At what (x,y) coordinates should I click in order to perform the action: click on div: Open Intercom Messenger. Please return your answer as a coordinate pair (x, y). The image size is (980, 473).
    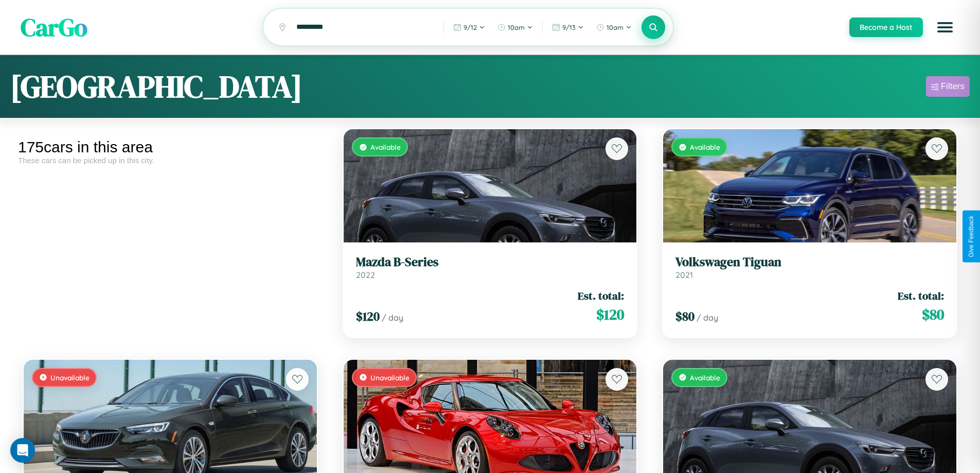
    Looking at the image, I should click on (23, 450).